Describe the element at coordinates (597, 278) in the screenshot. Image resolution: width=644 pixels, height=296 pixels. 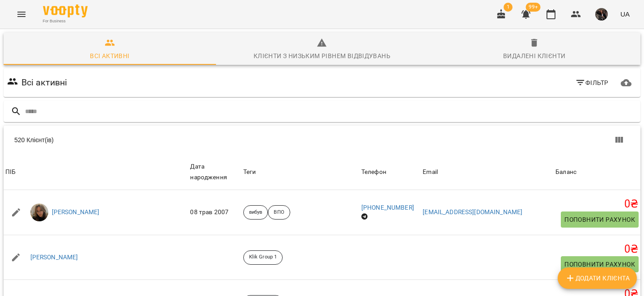
I see `button: Додати клієнта` at that location.